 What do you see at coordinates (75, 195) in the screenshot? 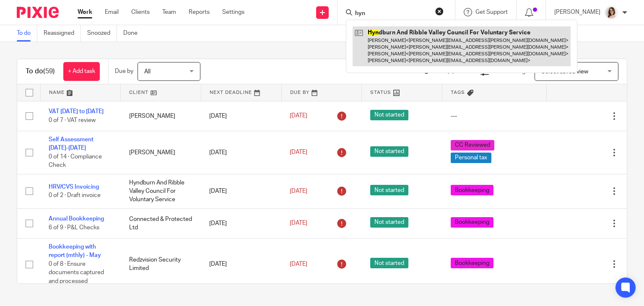
I see `span: 0 of 2 · Draft invoice` at bounding box center [75, 195].